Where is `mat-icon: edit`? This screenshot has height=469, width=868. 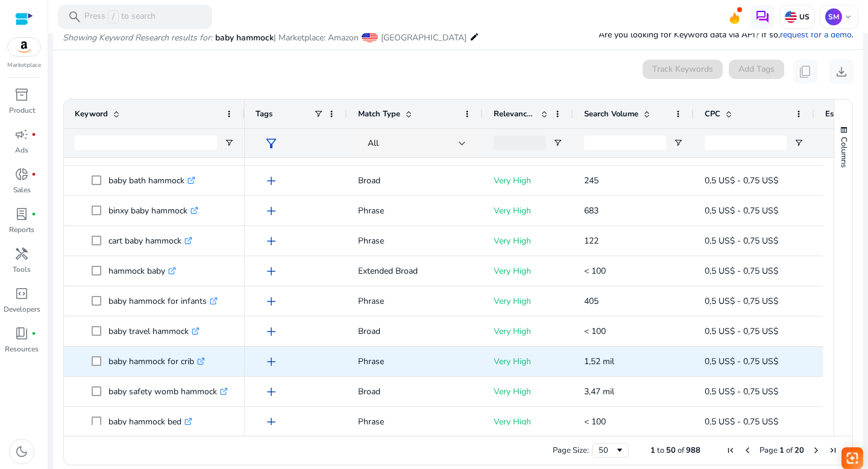
mat-icon: edit is located at coordinates (474, 37).